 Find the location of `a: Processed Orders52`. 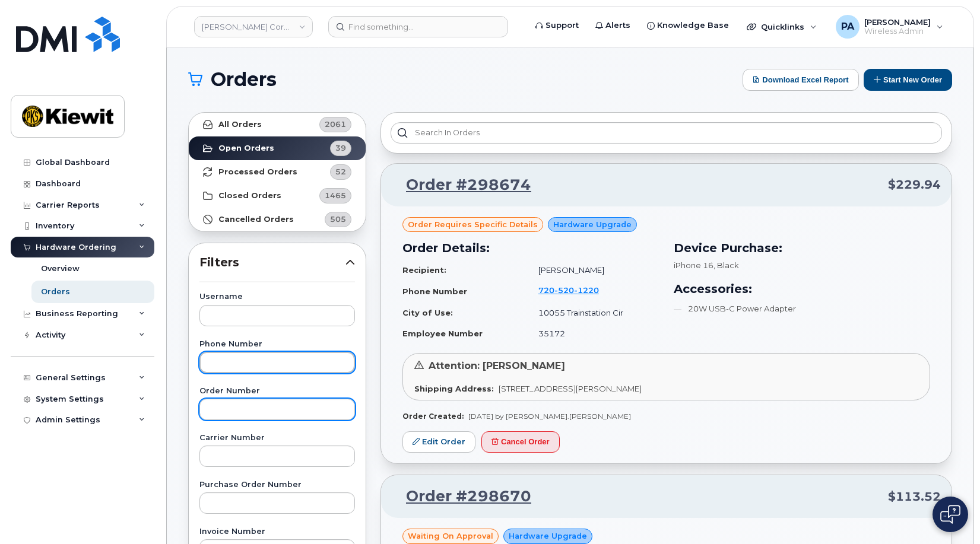

a: Processed Orders52 is located at coordinates (278, 172).